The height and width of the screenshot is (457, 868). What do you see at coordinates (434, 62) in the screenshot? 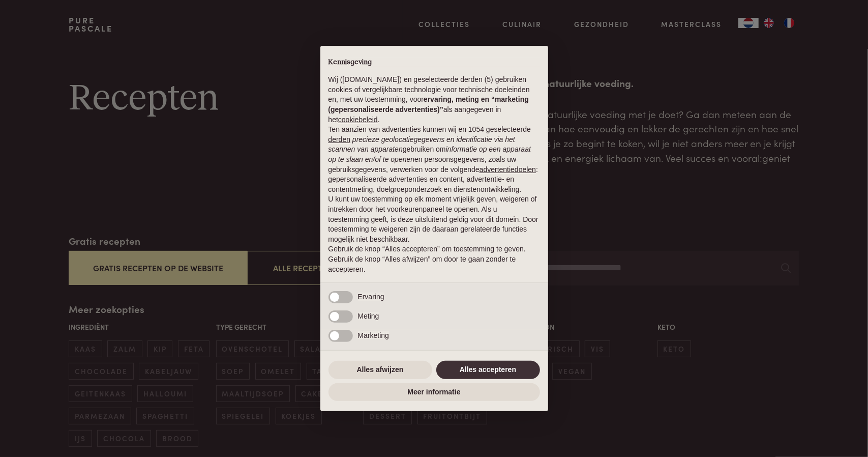
I see `h2: Kennisgeving` at bounding box center [434, 62].